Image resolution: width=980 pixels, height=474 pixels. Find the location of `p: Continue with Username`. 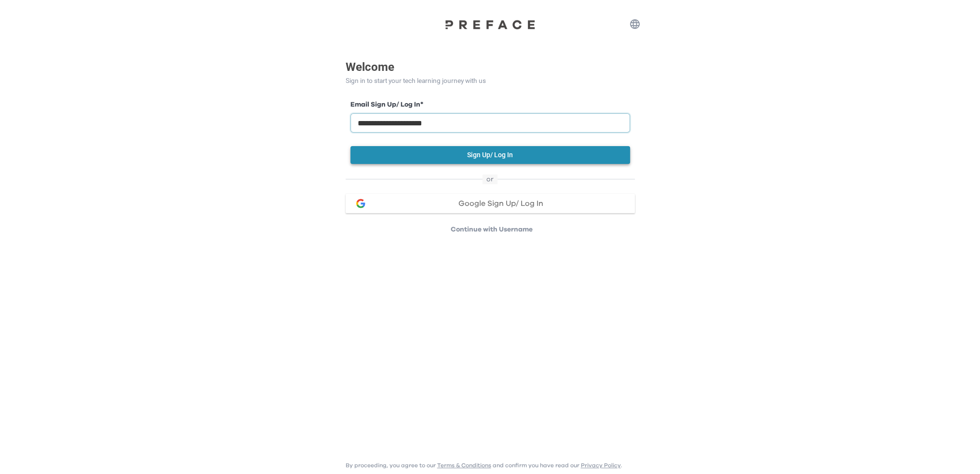

p: Continue with Username is located at coordinates (492, 229).